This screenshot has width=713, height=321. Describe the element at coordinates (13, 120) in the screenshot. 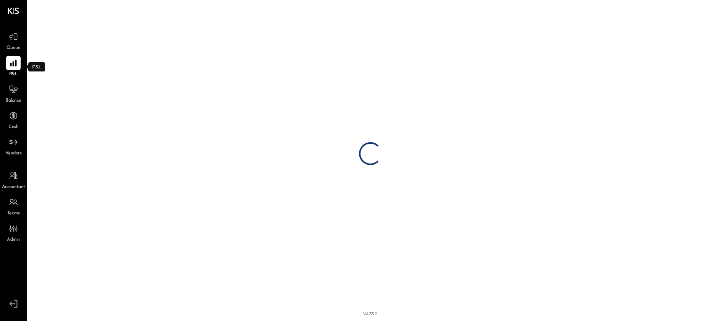

I see `a: Cash` at that location.